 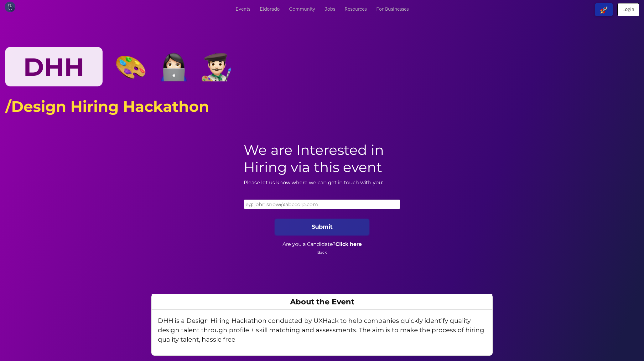 What do you see at coordinates (243, 9) in the screenshot?
I see `a: Events` at bounding box center [243, 9].